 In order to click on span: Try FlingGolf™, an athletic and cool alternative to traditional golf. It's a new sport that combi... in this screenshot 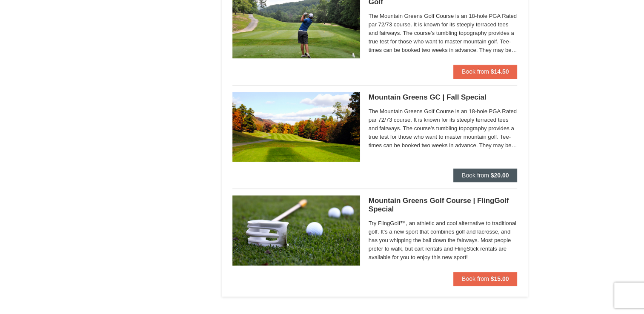, I will do `click(443, 240)`.